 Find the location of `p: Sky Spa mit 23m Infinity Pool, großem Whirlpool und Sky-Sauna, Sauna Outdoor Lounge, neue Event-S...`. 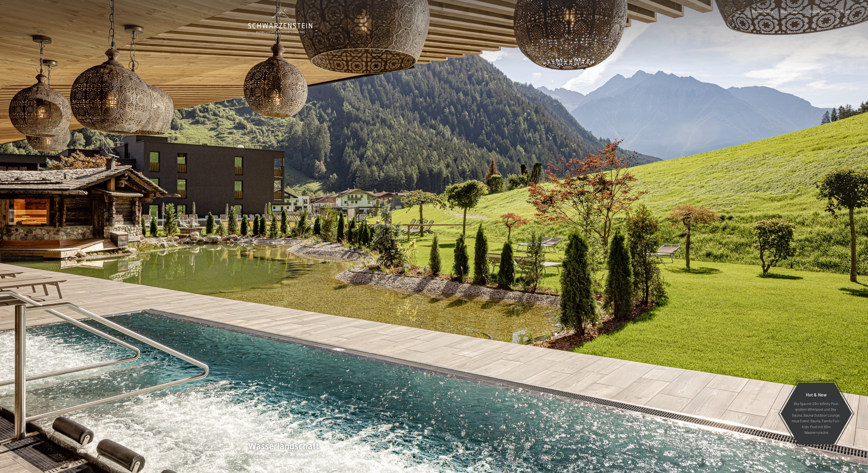

p: Sky Spa mit 23m Infinity Pool, großem Whirlpool und Sky-Sauna, Sauna Outdoor Lounge, neue Event-S... is located at coordinates (816, 418).